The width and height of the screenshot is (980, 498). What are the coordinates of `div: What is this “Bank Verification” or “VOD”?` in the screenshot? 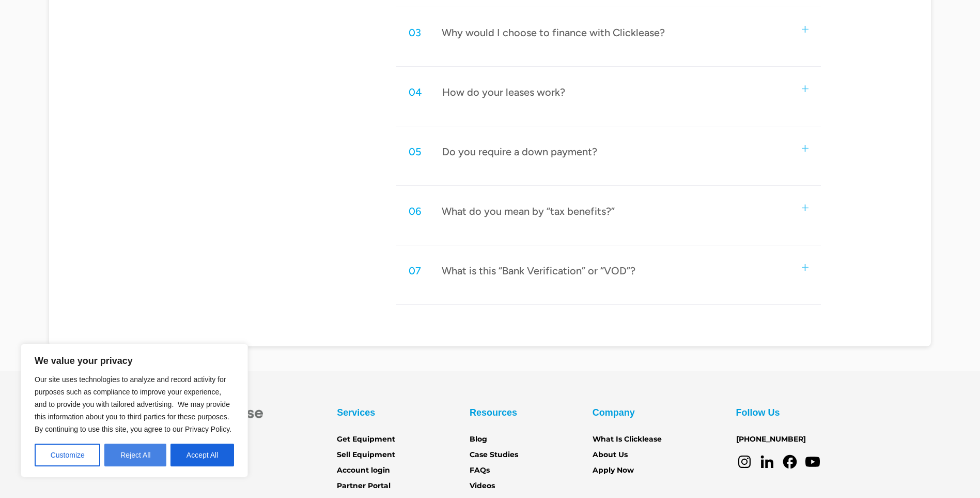 It's located at (538, 270).